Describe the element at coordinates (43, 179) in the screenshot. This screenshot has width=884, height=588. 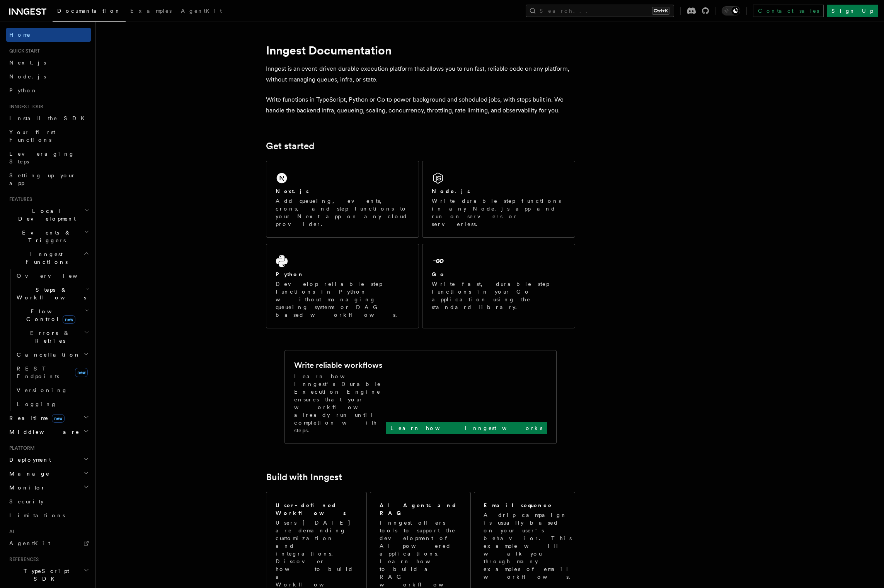
I see `span: Setting up your app` at that location.